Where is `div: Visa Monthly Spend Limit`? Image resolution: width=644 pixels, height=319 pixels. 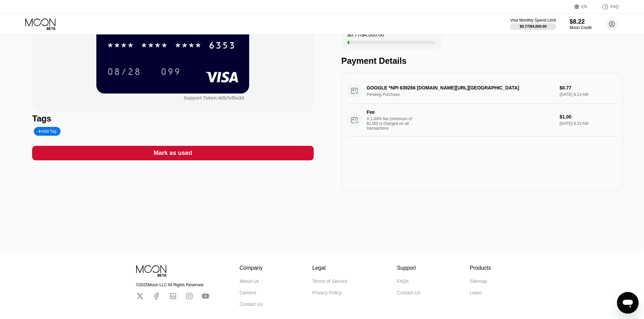 div: Visa Monthly Spend Limit is located at coordinates (533, 20).